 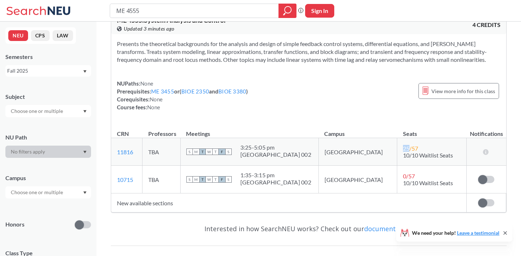 What do you see at coordinates (149, 29) in the screenshot?
I see `span: Updated 3 minutes ago` at bounding box center [149, 29].